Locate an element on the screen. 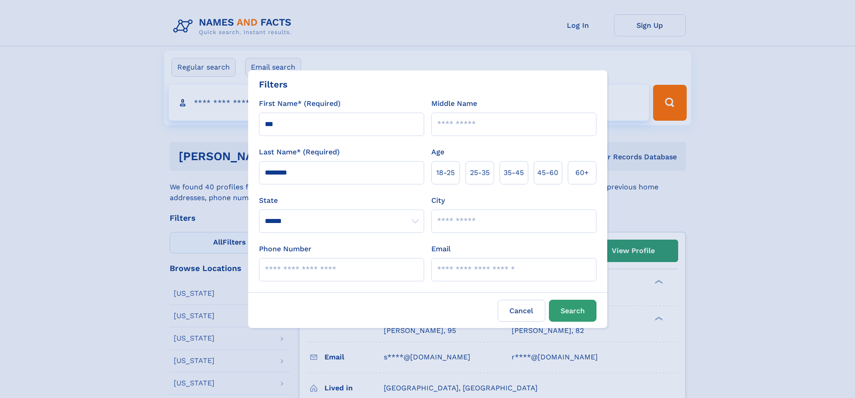 This screenshot has height=398, width=855. label: Cancel is located at coordinates (521, 310).